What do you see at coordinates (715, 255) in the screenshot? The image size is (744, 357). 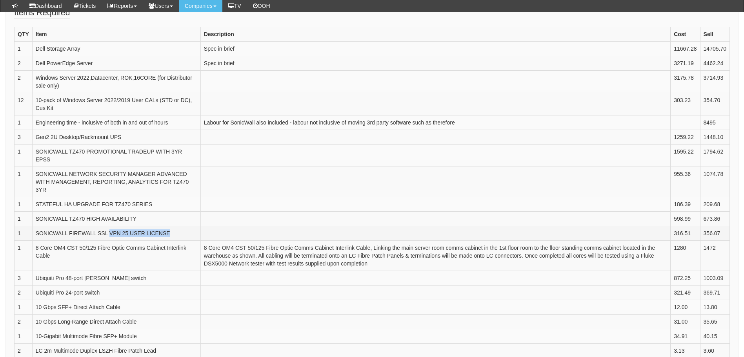 I see `td: 1472` at bounding box center [715, 255].